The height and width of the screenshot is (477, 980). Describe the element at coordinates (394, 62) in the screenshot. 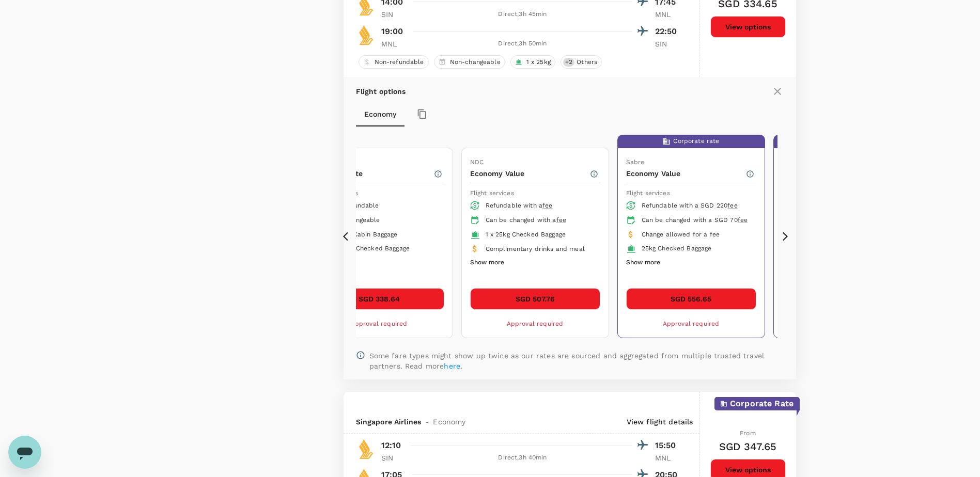

I see `div: Non-refundable` at that location.